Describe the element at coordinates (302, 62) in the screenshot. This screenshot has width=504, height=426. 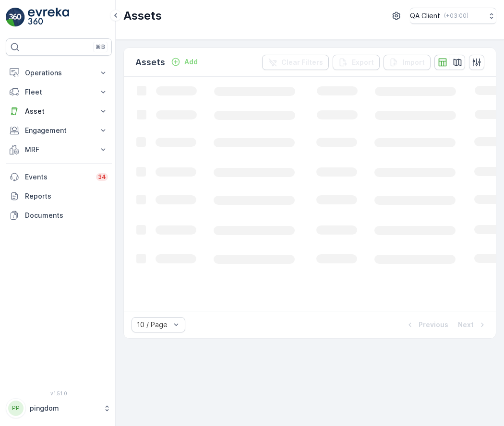
I see `p: Clear Filters` at that location.